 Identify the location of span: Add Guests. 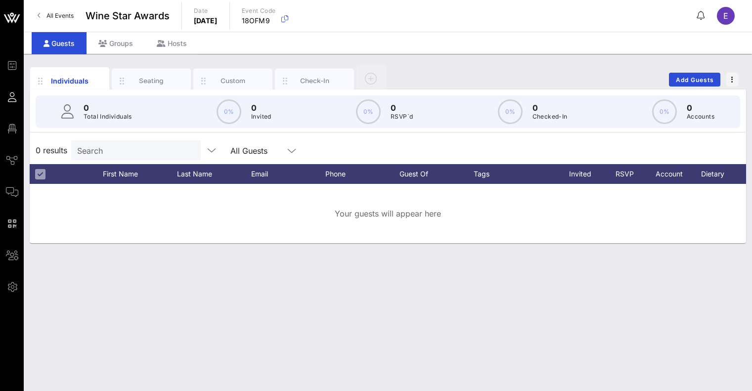
(695, 80).